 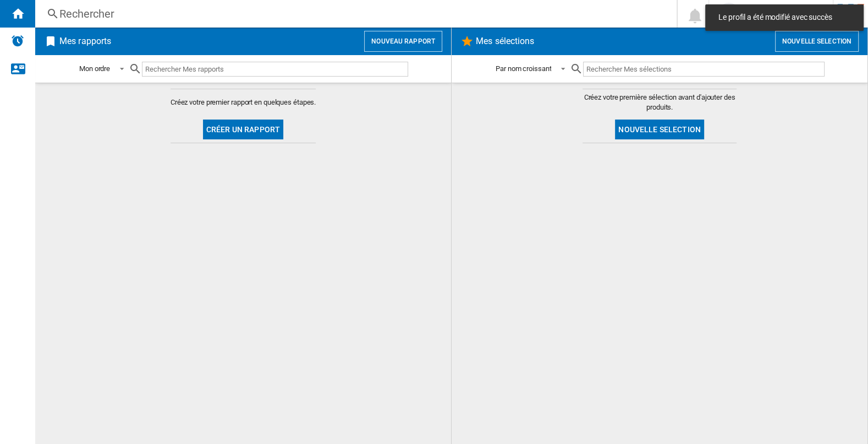 What do you see at coordinates (704, 69) in the screenshot?
I see `input: Rechercher Mes sélections` at bounding box center [704, 69].